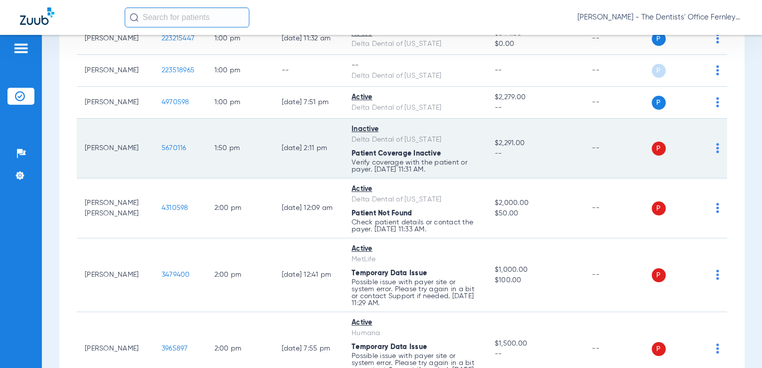 This screenshot has height=368, width=762. I want to click on span: $50.00, so click(536, 214).